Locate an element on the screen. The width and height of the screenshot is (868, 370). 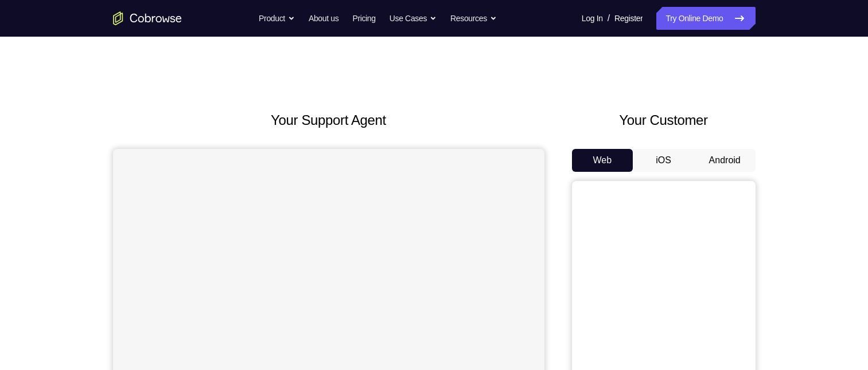
a: Go to the home page is located at coordinates (148, 18).